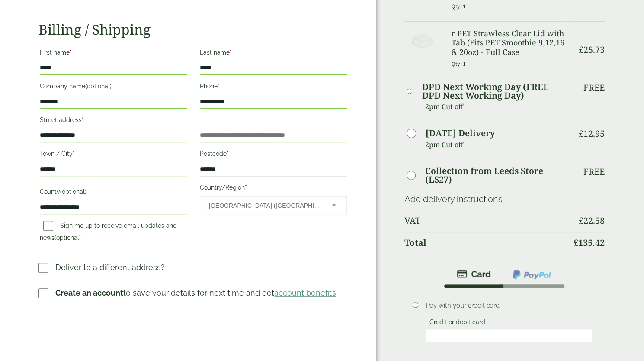 This screenshot has height=361, width=644. What do you see at coordinates (457, 323) in the screenshot?
I see `label: Credit or debit card` at bounding box center [457, 323].